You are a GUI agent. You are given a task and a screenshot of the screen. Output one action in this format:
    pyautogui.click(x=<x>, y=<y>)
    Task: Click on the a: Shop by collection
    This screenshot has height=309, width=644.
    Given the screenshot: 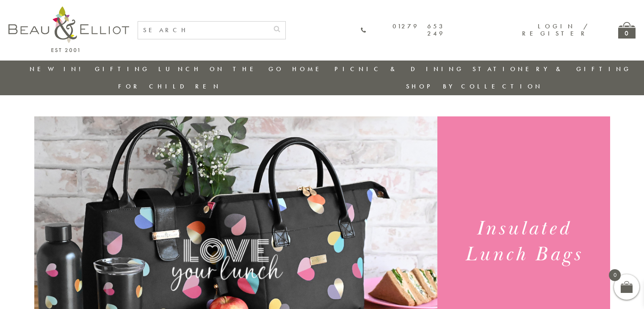 What is the action you would take?
    pyautogui.click(x=475, y=86)
    